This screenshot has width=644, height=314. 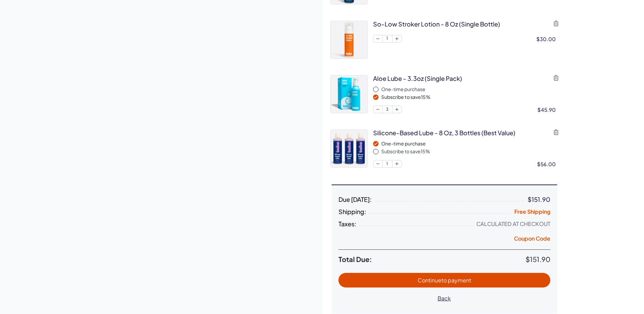 What do you see at coordinates (444, 132) in the screenshot?
I see `div: Silicone-based Lube - 8 oz, 3 bottles (best value)` at bounding box center [444, 132].